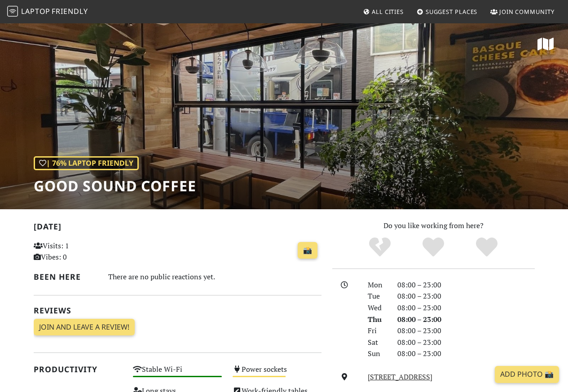 Image resolution: width=568 pixels, height=392 pixels. I want to click on a: Join and leave a review!, so click(84, 327).